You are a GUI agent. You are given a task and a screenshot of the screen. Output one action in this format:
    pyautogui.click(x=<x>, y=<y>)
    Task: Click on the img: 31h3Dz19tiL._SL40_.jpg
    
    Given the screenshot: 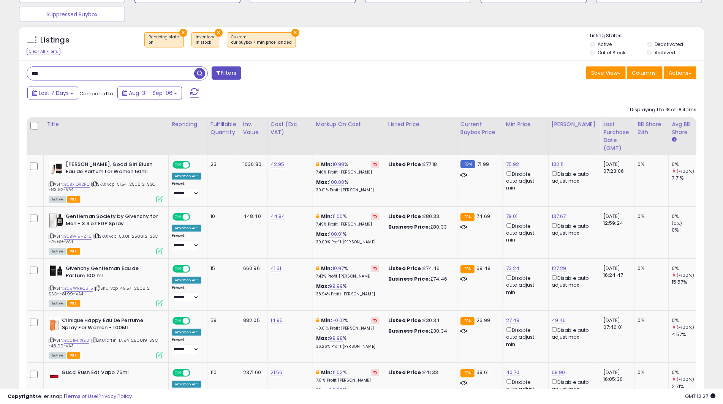 What is the action you would take?
    pyautogui.click(x=56, y=169)
    